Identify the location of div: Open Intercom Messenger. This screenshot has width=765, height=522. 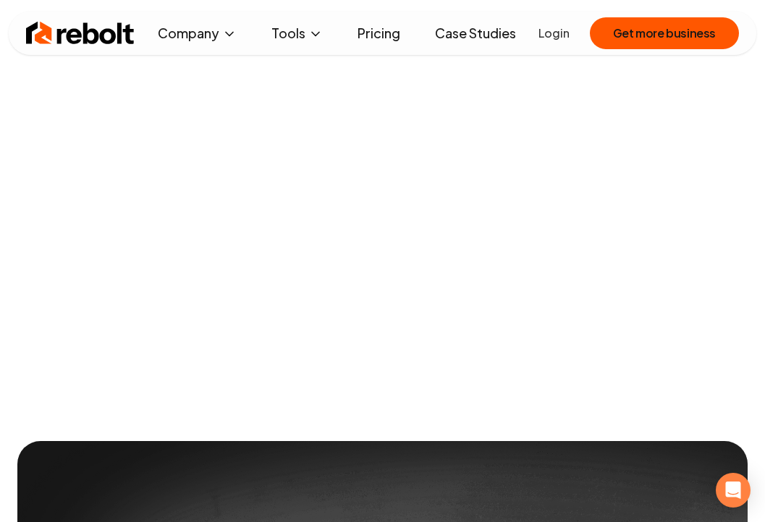
(733, 491).